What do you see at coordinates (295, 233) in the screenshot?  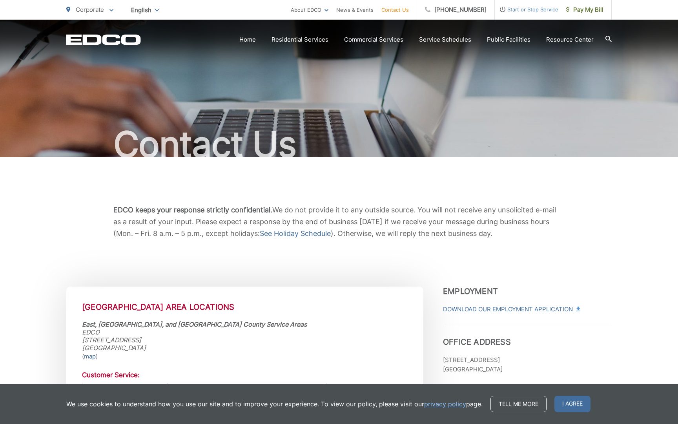 I see `a: See Holiday Schedule` at bounding box center [295, 233].